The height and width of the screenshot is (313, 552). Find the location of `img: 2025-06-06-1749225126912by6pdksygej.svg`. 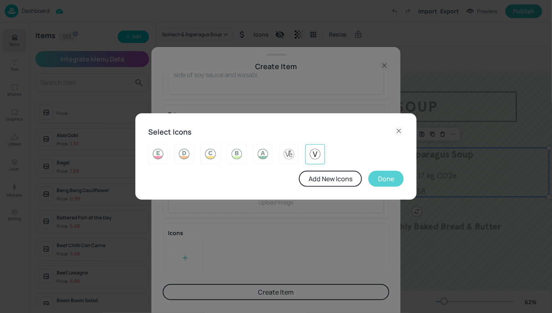

img: 2025-06-06-1749225126912by6pdksygej.svg is located at coordinates (236, 154).